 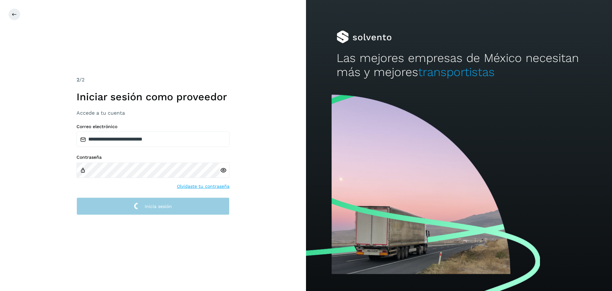 I want to click on a: Olvidaste tu contraseña, so click(x=203, y=186).